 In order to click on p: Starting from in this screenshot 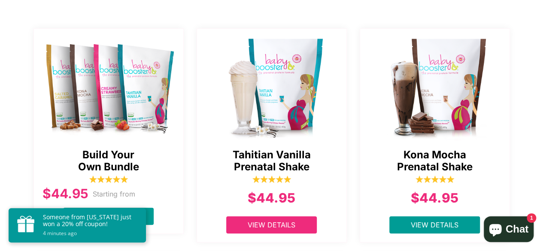, I will do `click(114, 194)`.